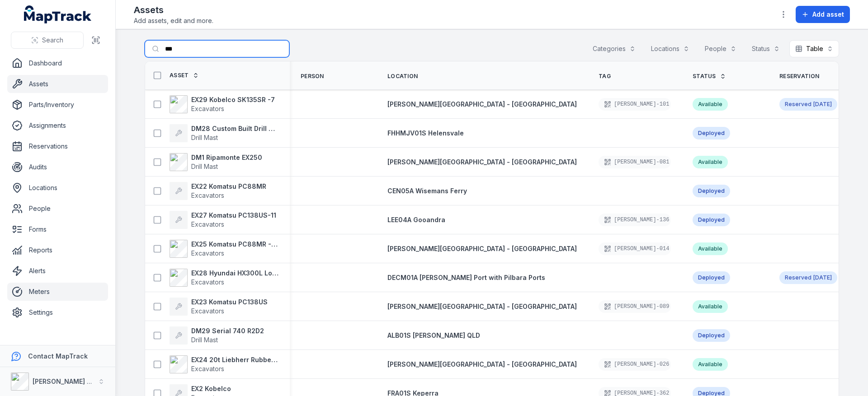 This screenshot has width=868, height=396. Describe the element at coordinates (179, 76) in the screenshot. I see `span: Asset` at that location.